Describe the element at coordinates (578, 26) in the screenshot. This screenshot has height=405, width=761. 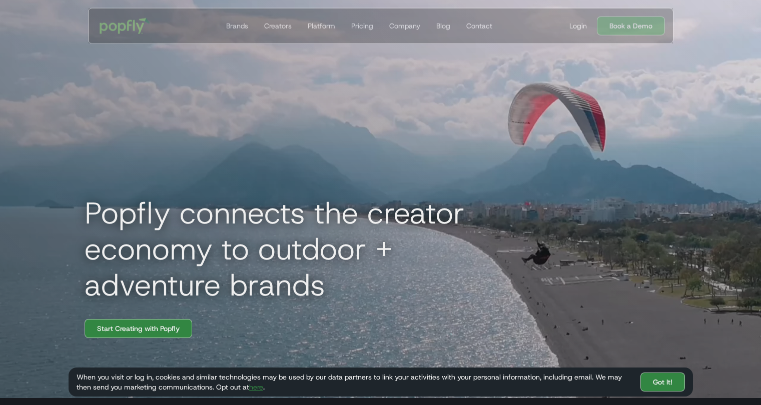
I see `a: Login` at that location.